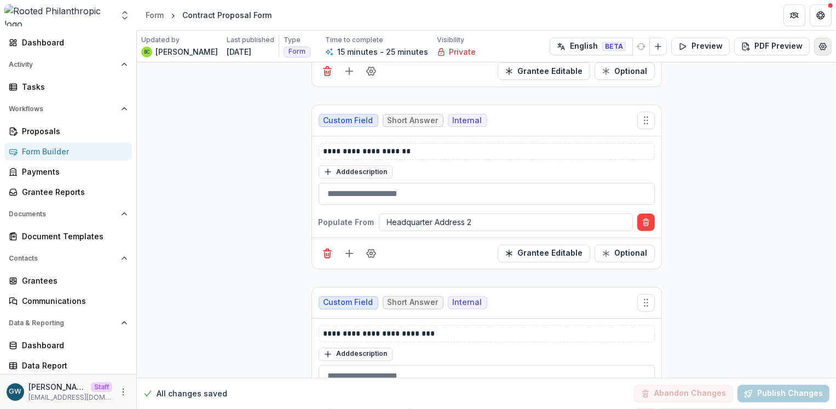 Image resolution: width=836 pixels, height=409 pixels. I want to click on a: Grantee Reports, so click(68, 192).